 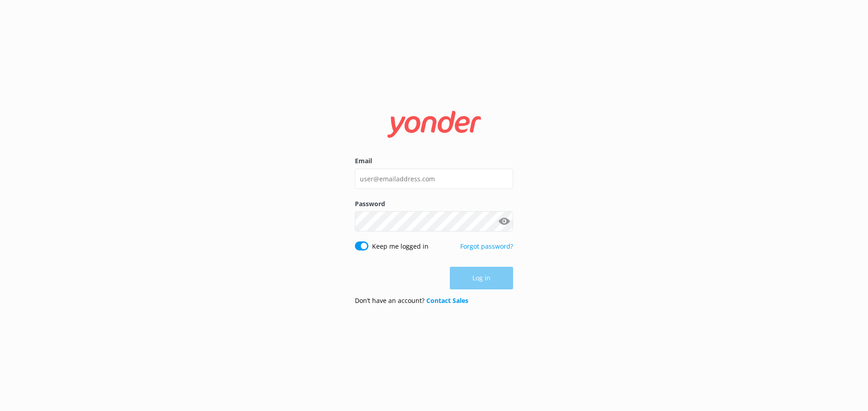 I want to click on label: Email, so click(x=434, y=161).